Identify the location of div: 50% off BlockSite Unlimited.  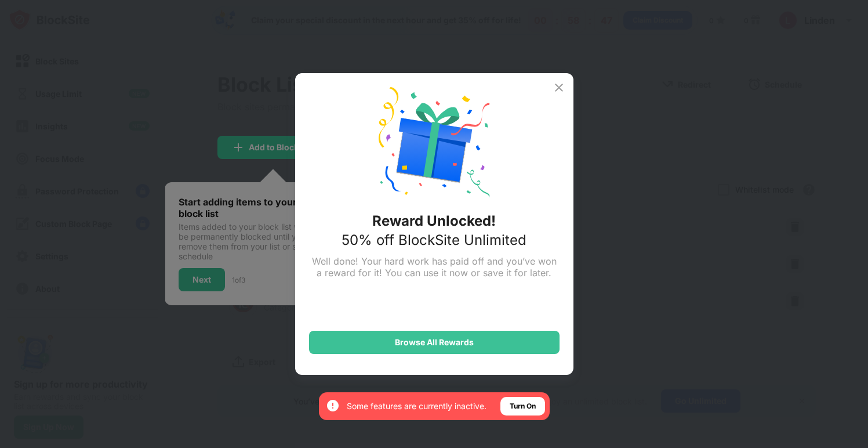
(434, 240).